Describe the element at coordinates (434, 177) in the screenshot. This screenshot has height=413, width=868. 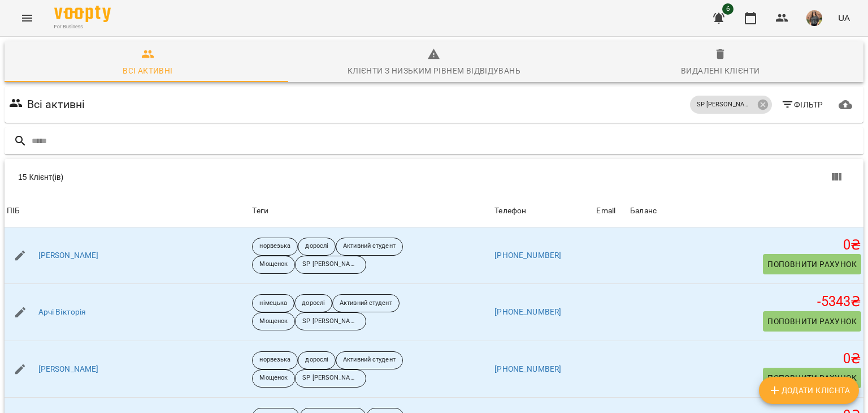
I see `div: Table Toolbar` at that location.